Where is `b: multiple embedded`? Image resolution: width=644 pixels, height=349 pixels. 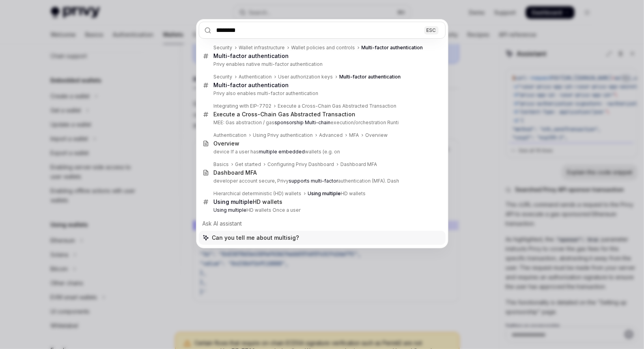
b: multiple embedded is located at coordinates (282, 151).